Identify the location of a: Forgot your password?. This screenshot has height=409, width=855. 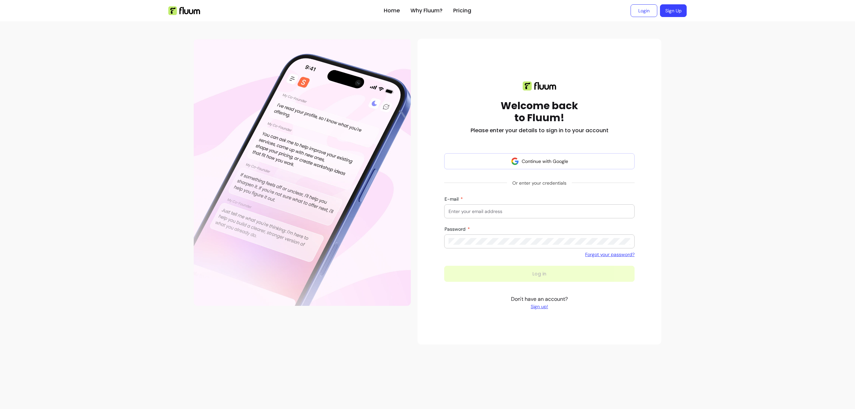
(610, 254).